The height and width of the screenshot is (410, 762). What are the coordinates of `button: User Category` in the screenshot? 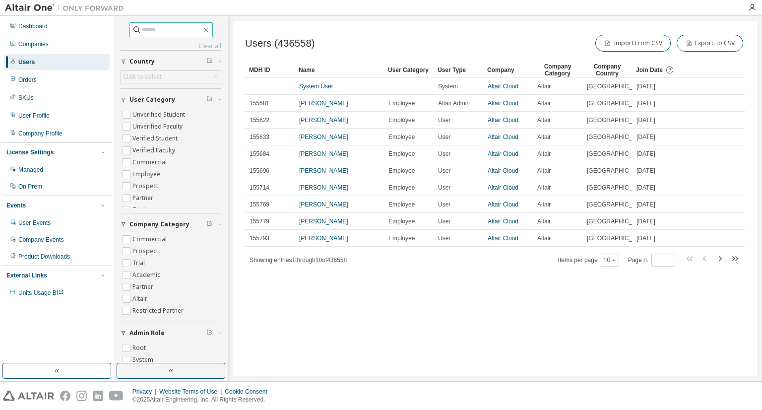 It's located at (171, 100).